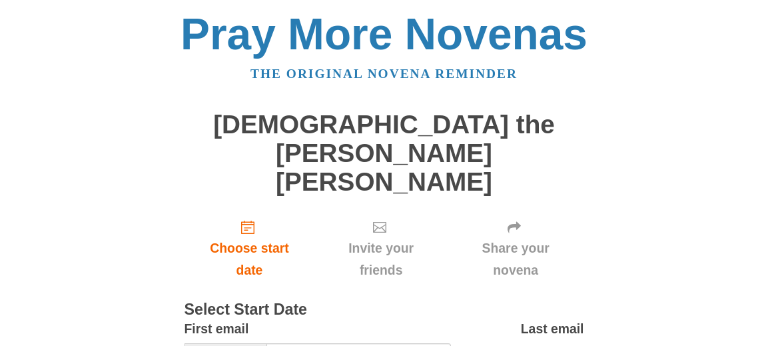 Image resolution: width=768 pixels, height=346 pixels. I want to click on span: Share your novena, so click(516, 259).